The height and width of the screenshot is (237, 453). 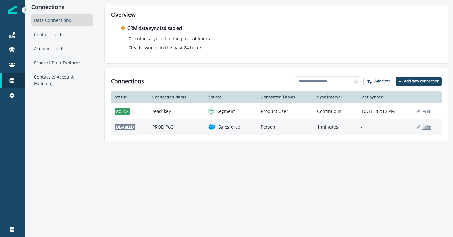 What do you see at coordinates (225, 111) in the screenshot?
I see `p: Segment` at bounding box center [225, 111].